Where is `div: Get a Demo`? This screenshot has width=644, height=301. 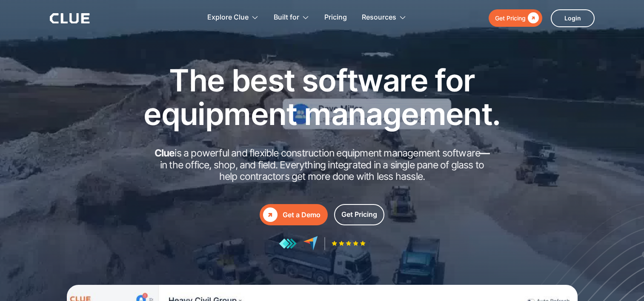
div: Get a Demo is located at coordinates (301, 215).